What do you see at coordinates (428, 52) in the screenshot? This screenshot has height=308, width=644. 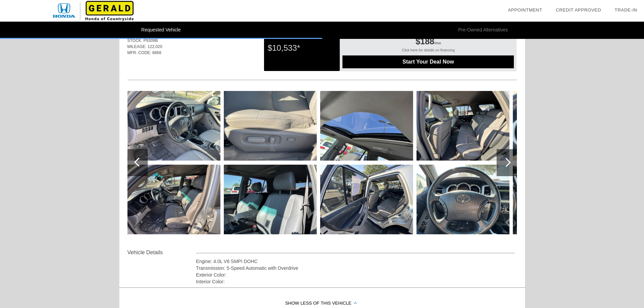 I see `div: Click here for details on financing` at bounding box center [428, 52].